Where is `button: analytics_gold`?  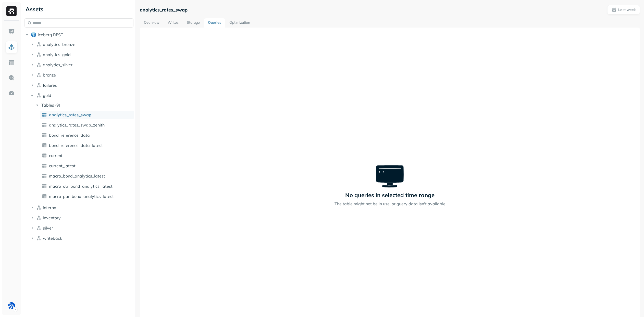 button: analytics_gold is located at coordinates (82, 55).